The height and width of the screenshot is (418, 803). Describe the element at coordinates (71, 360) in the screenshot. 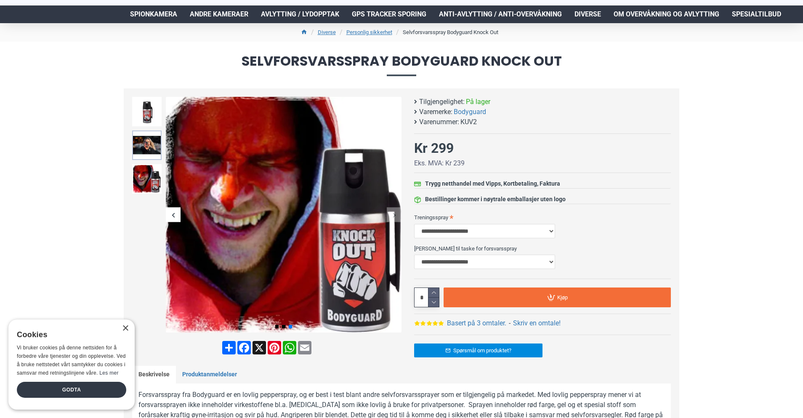

I see `span: Vi bruker cookies på denne nettsiden for å forbedre våre tjenester og din opplevelse. Ved å bruke...` at that location.